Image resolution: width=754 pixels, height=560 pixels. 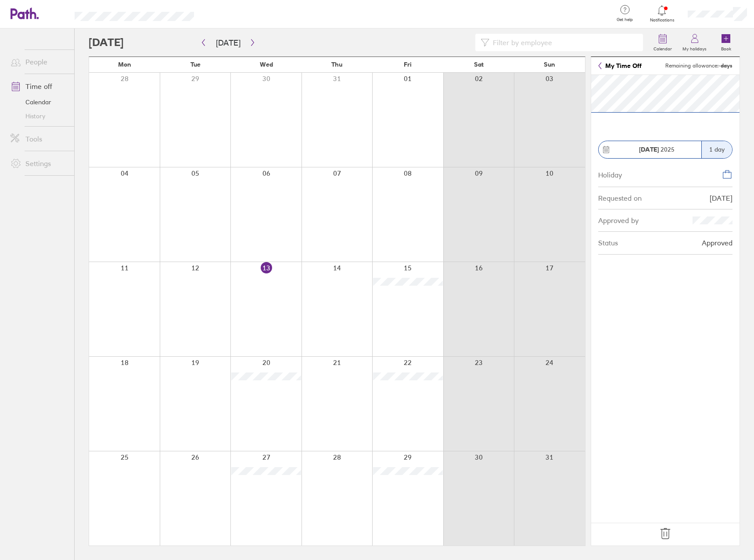 I want to click on a: Notifications, so click(x=662, y=14).